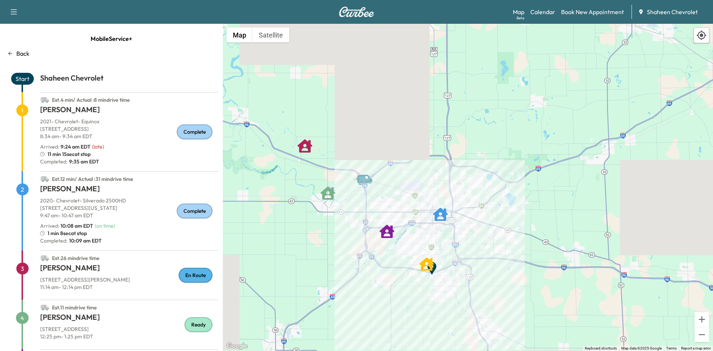 This screenshot has height=351, width=713. I want to click on gmp-advanced-marker: GENA MYLES, so click(328, 189).